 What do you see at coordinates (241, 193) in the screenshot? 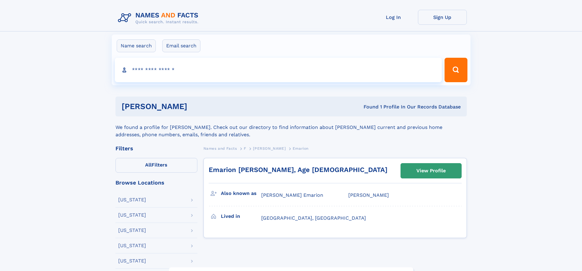
I see `h3: Also known as` at bounding box center [241, 193].